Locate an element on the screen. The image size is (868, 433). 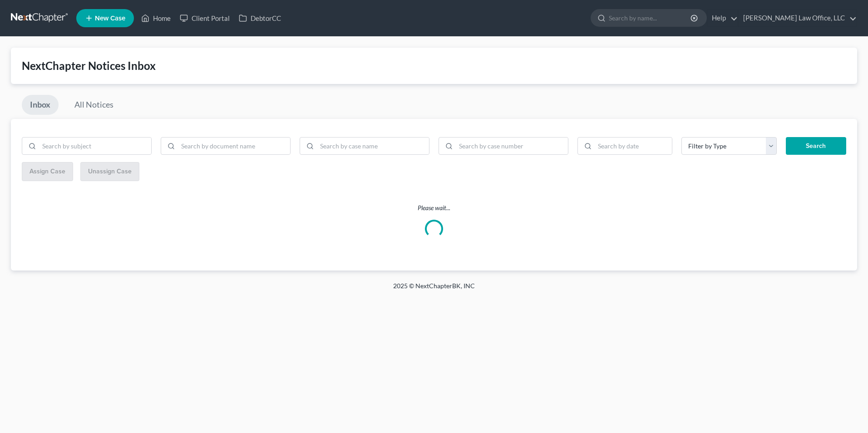
a: All Notices is located at coordinates (94, 105).